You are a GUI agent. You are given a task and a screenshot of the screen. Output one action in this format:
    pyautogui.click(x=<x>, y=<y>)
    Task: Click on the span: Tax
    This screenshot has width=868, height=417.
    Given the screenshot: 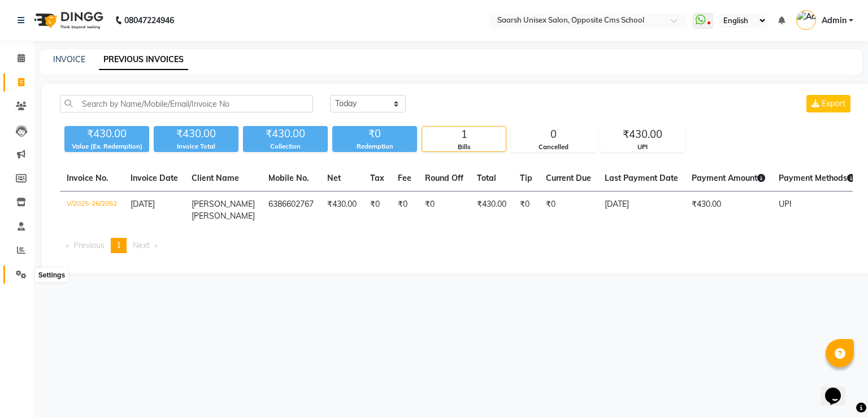 What is the action you would take?
    pyautogui.click(x=377, y=178)
    